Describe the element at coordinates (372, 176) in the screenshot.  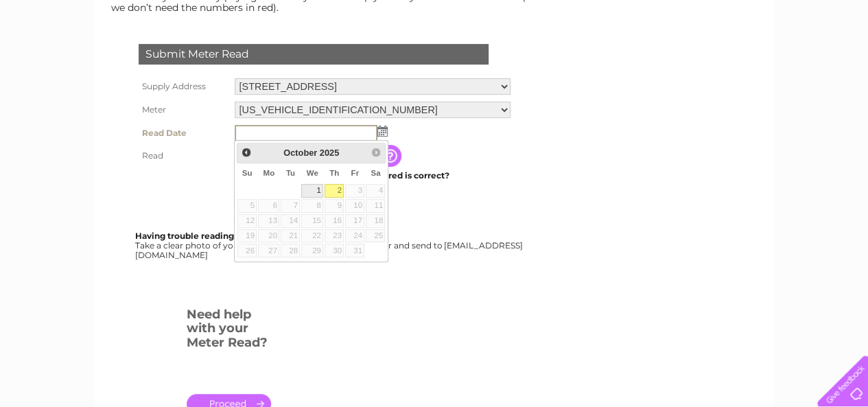
I see `td: Are you sure the read you have entered is correct?` at that location.